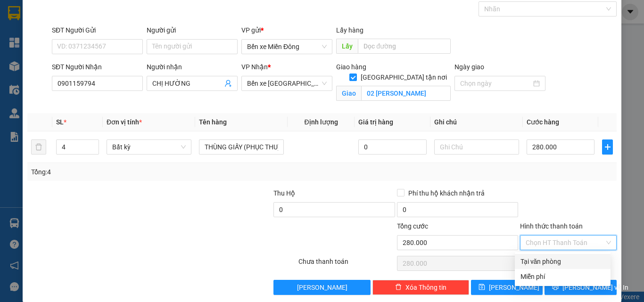 This screenshot has width=644, height=302. I want to click on label: Hình thức thanh toán, so click(551, 226).